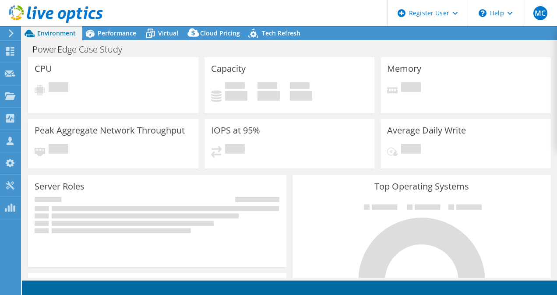 The height and width of the screenshot is (295, 557). I want to click on svg: \n, so click(483, 13).